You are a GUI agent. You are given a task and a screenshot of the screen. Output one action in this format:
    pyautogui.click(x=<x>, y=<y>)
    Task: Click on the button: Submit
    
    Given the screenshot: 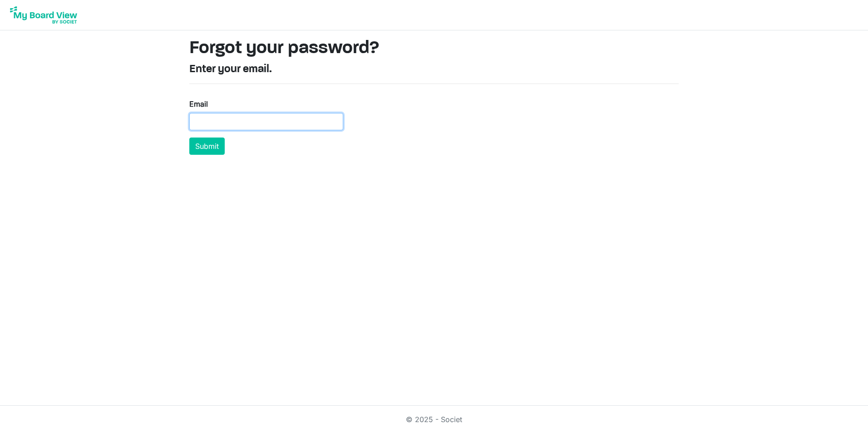 What is the action you would take?
    pyautogui.click(x=207, y=146)
    